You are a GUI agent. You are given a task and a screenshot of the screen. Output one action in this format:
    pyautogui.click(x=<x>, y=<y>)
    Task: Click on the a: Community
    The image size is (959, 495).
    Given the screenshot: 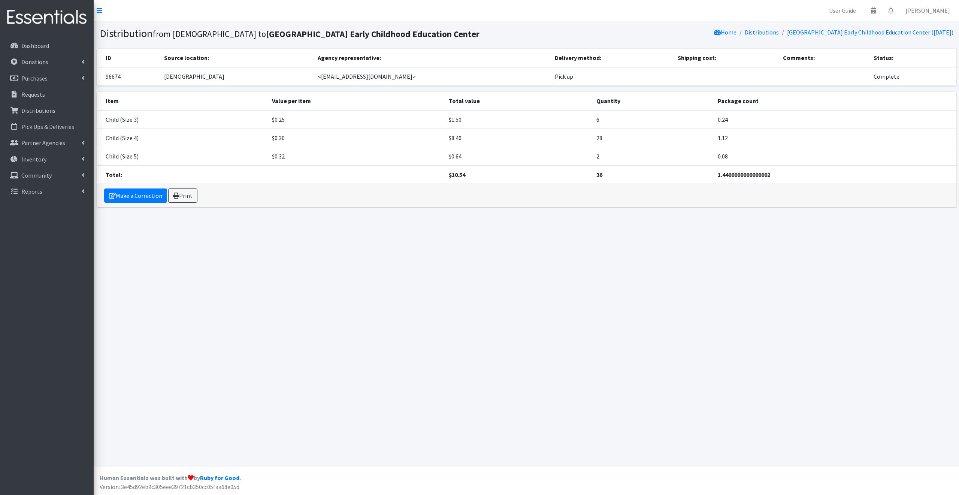 What is the action you would take?
    pyautogui.click(x=47, y=175)
    